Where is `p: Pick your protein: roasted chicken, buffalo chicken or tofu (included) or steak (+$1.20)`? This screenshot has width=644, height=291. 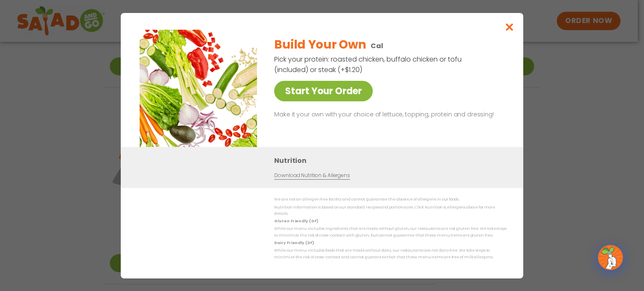 p: Pick your protein: roasted chicken, buffalo chicken or tofu (included) or steak (+$1.20) is located at coordinates (369, 64).